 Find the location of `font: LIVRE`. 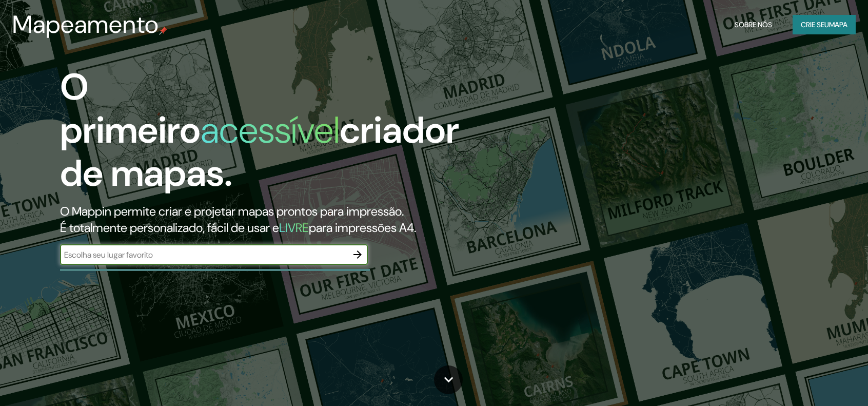

font: LIVRE is located at coordinates (294, 227).